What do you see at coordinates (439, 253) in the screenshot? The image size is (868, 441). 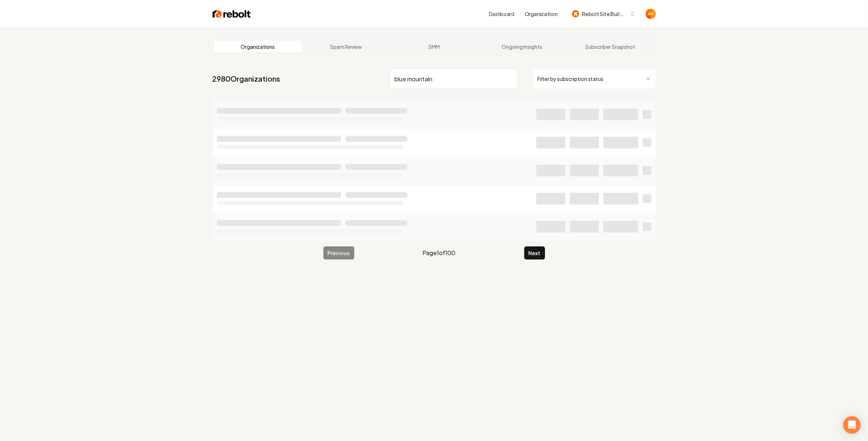 I see `span: Page 1 of 100` at bounding box center [439, 253].